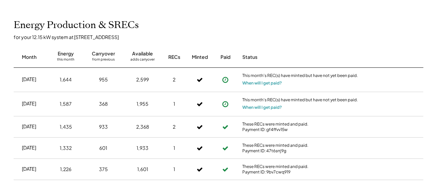  I want to click on div: 955, so click(103, 80).